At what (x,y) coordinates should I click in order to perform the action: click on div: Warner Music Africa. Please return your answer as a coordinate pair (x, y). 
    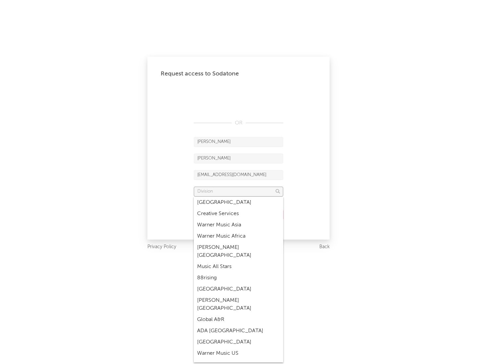
    Looking at the image, I should click on (239, 237).